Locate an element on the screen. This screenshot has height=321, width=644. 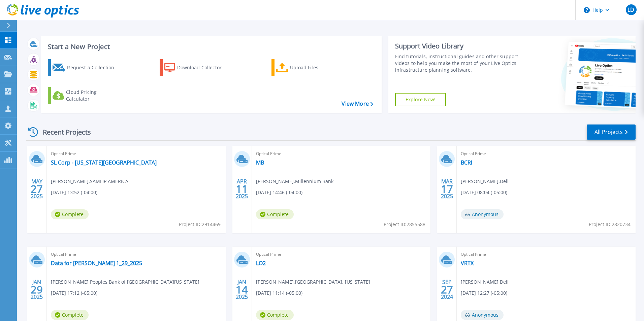
a: LO2 is located at coordinates (260, 263).